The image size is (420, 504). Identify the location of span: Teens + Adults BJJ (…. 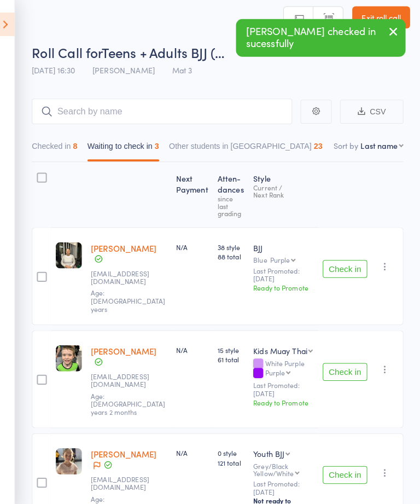
(167, 51).